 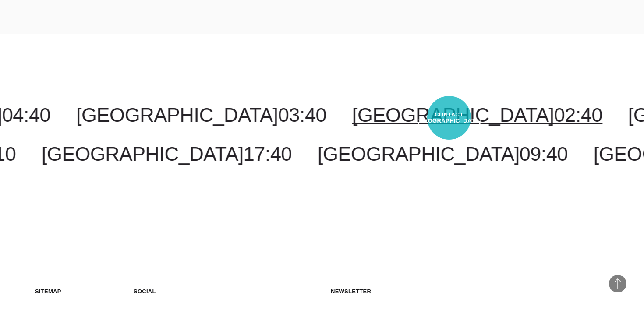 I want to click on h5: Newsletter, so click(x=470, y=291).